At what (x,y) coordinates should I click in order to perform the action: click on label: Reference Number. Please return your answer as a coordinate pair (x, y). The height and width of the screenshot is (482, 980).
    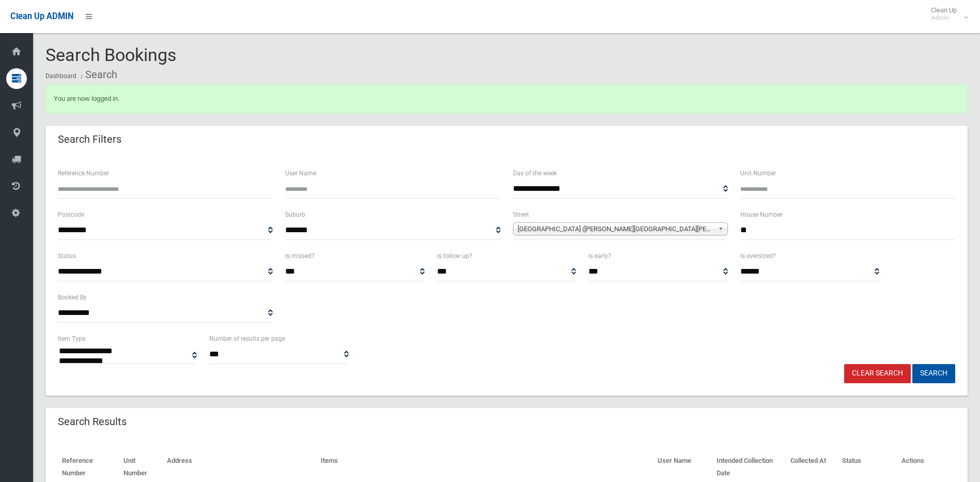
    Looking at the image, I should click on (83, 173).